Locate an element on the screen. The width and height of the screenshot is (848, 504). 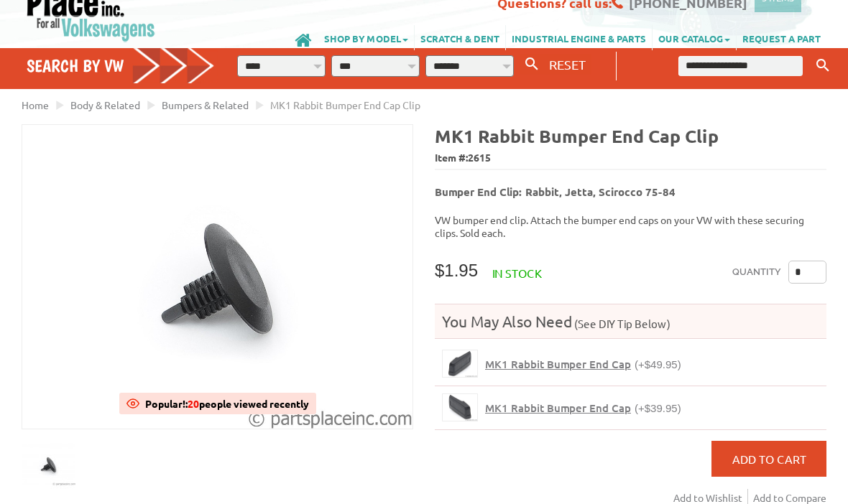
span: Body & Related is located at coordinates (105, 105).